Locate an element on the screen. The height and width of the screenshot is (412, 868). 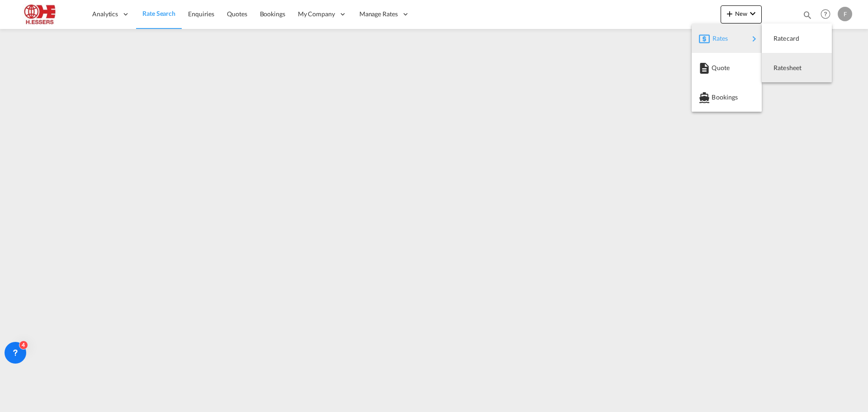
button: Quote is located at coordinates (726, 67).